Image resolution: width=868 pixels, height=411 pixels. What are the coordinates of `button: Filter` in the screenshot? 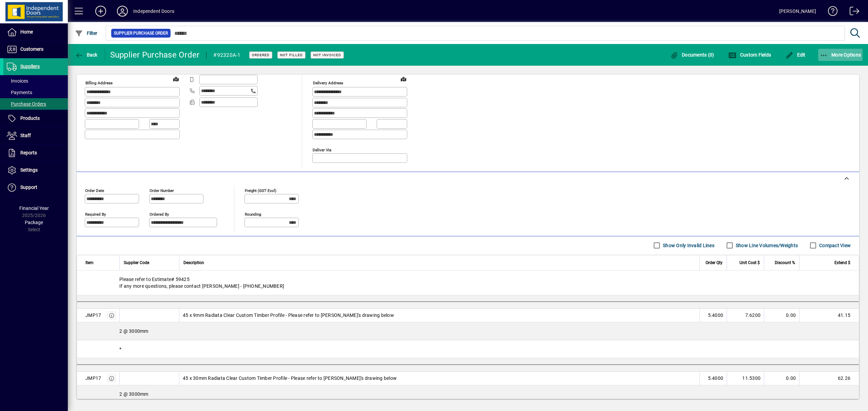 It's located at (86, 33).